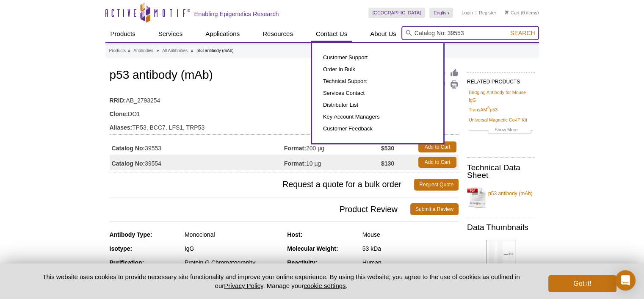 This screenshot has height=299, width=644. What do you see at coordinates (284, 112) in the screenshot?
I see `td: DO1` at bounding box center [284, 112].